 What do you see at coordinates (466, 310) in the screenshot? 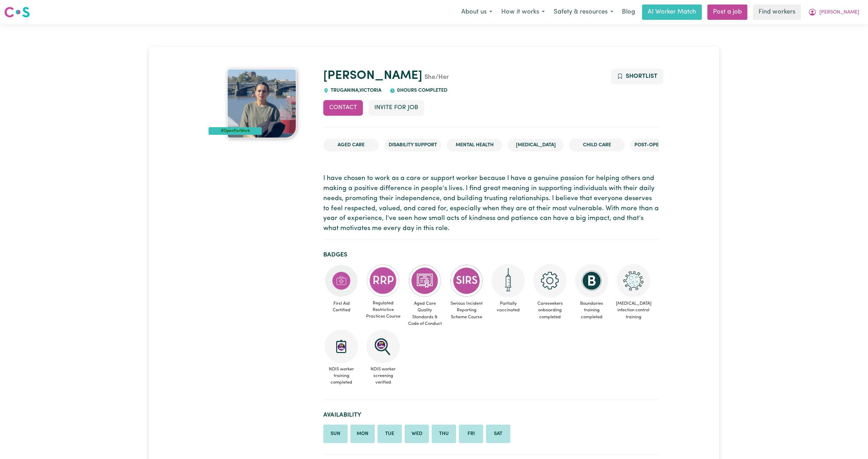
I see `span: Serious Incident Reporting Scheme Course` at bounding box center [466, 310].